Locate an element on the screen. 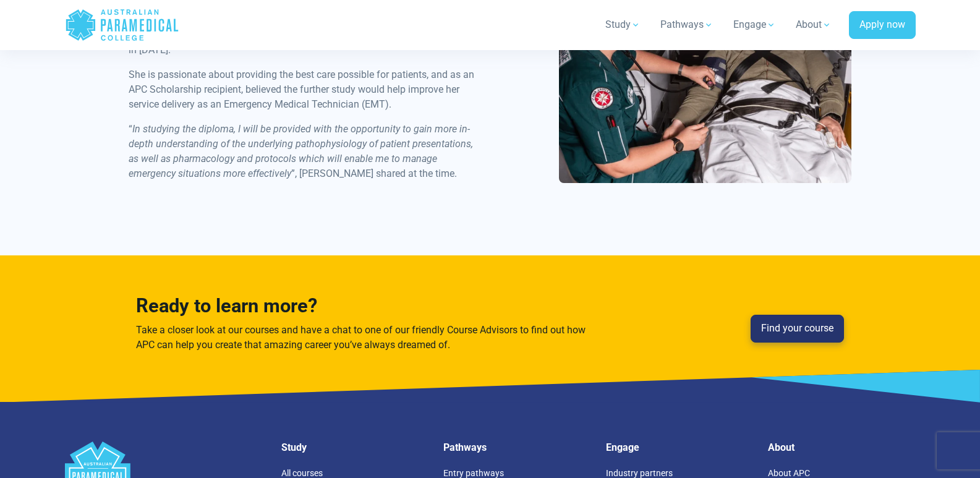 The image size is (980, 478). p: Take a closer look at our courses and have a chat to one of our friendly Course Advisors to find ... is located at coordinates (370, 338).